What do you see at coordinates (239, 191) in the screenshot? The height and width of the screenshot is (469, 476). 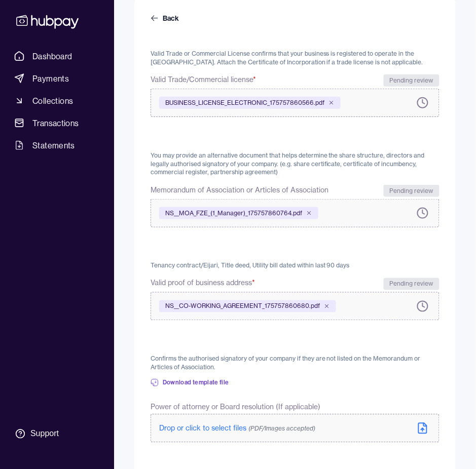 I see `span: Memorandum of Association or Articles of Association` at bounding box center [239, 191].